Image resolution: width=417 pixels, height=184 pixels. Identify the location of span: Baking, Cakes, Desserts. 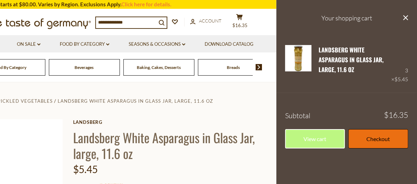
(158, 67).